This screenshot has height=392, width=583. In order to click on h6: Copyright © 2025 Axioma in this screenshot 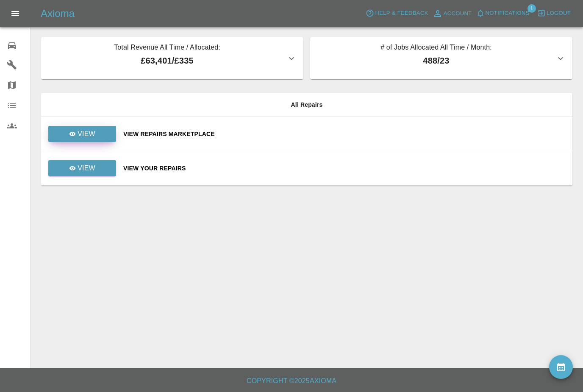, I will do `click(292, 381)`.